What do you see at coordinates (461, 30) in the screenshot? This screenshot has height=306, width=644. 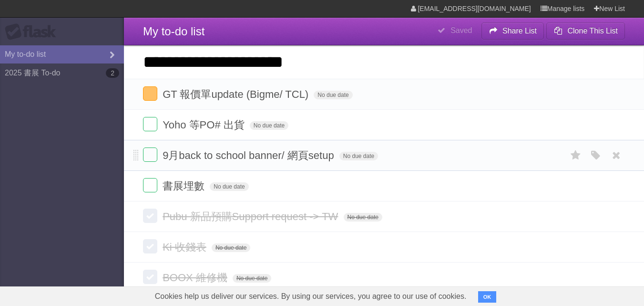 I see `b: Saved` at bounding box center [461, 30].